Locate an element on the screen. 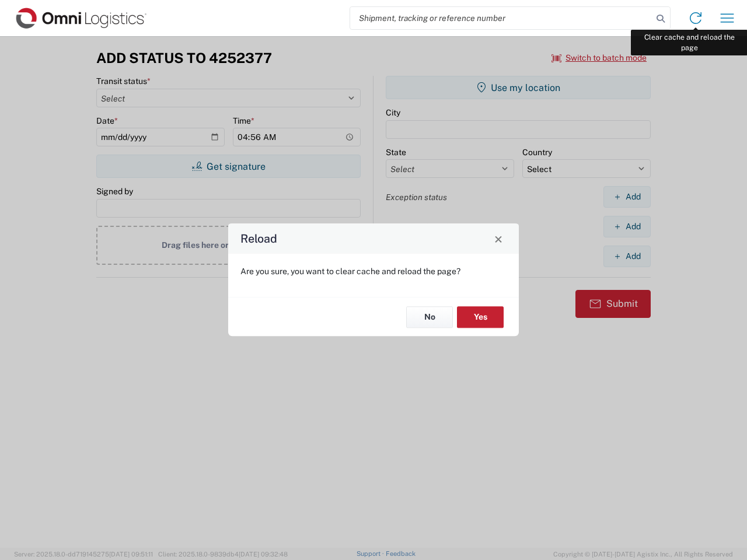 This screenshot has width=747, height=560. button: Yes is located at coordinates (480, 317).